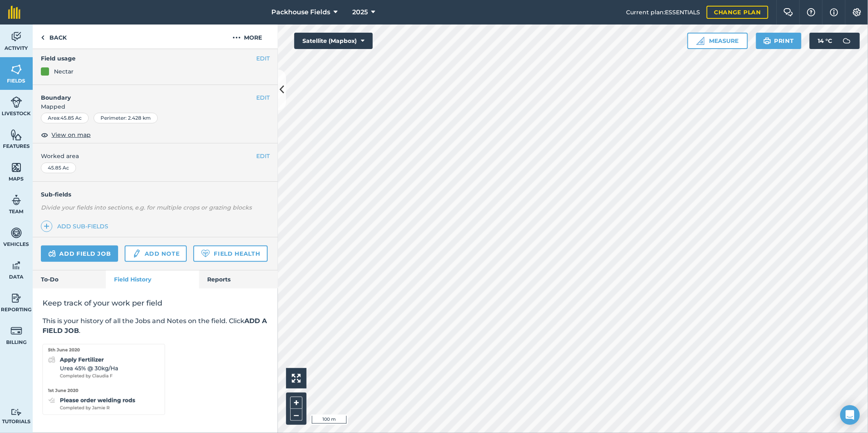 The image size is (868, 433). What do you see at coordinates (45, 135) in the screenshot?
I see `img: svg+xml;base64,PHN2ZyB4bWxucz0iaHR0cDovL3d3dy53My5vcmcvMjAwMC9zdmciIHdpZHRoPSIxOCIgaGVpZ2h0PSIyNC...` at bounding box center [45, 135].